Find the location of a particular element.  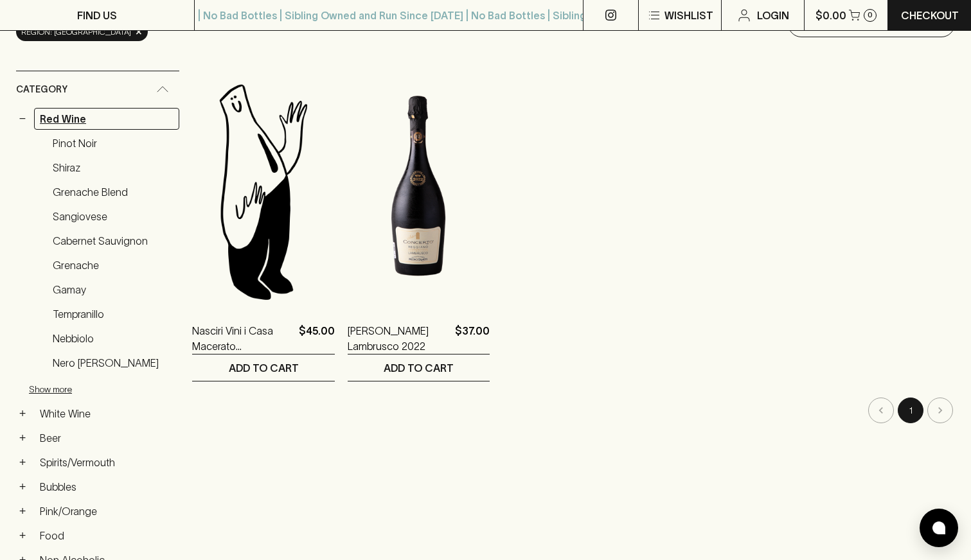

img: Blackhearts & Sparrows Man is located at coordinates (263, 191).